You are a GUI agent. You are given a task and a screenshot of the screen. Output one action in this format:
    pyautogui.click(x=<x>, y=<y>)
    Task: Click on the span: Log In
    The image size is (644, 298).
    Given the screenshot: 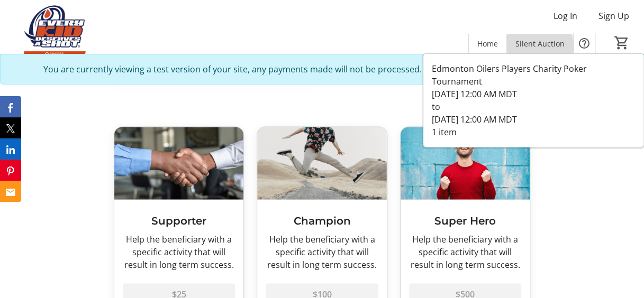 What is the action you would take?
    pyautogui.click(x=565, y=16)
    